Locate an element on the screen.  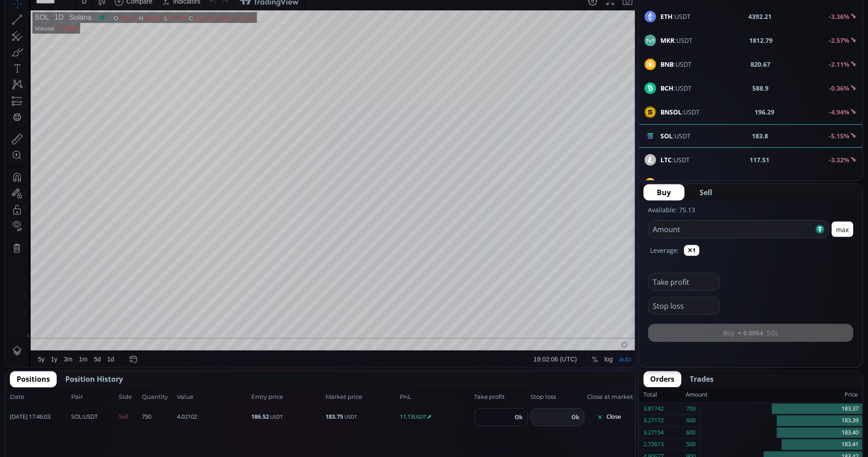
button: Trades is located at coordinates (702, 379).